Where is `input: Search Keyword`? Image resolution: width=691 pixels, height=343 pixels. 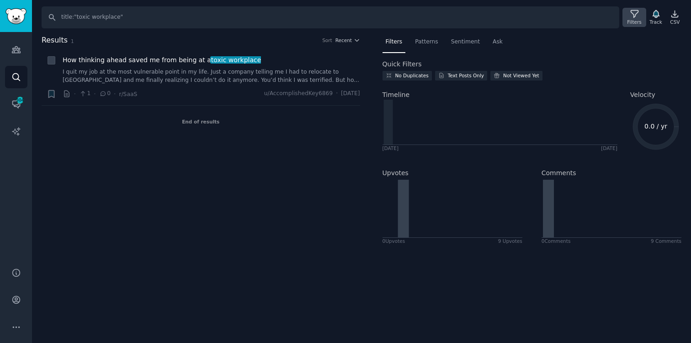
input: Search Keyword is located at coordinates (330, 17).